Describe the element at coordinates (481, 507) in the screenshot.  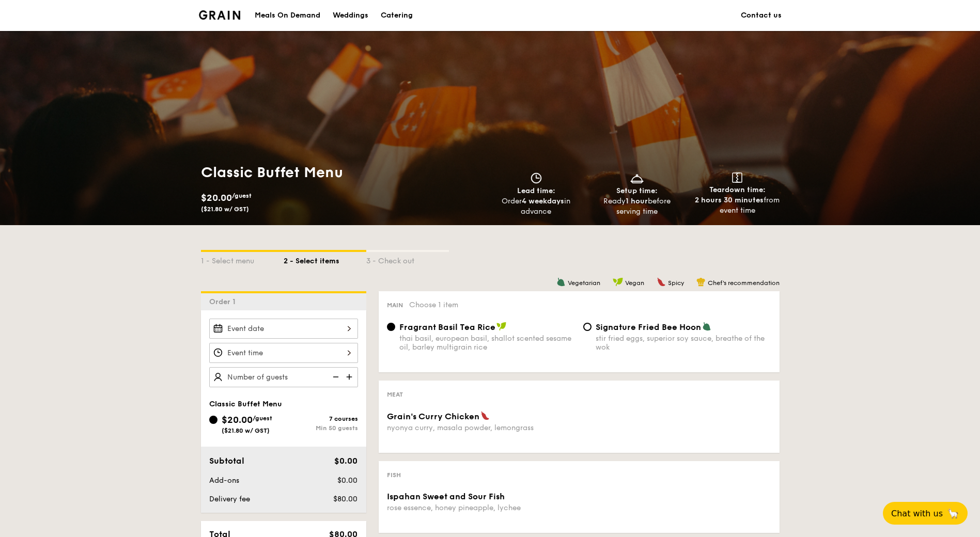
I see `div: rose essence, honey pineapple, lychee` at that location.